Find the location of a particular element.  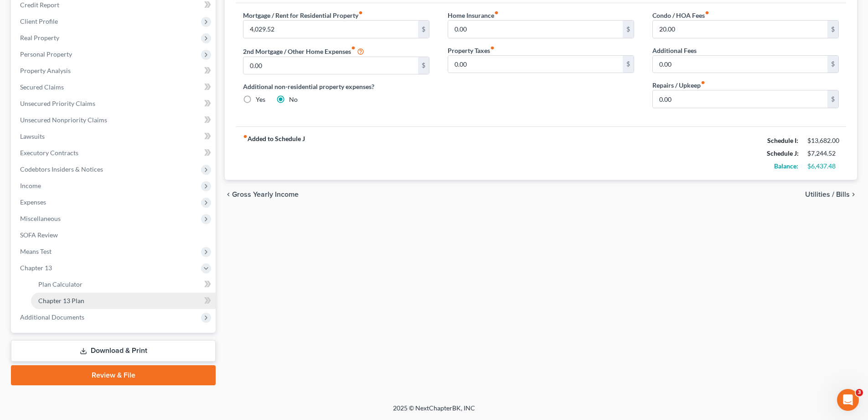

a: Property Analysis is located at coordinates (114, 71).